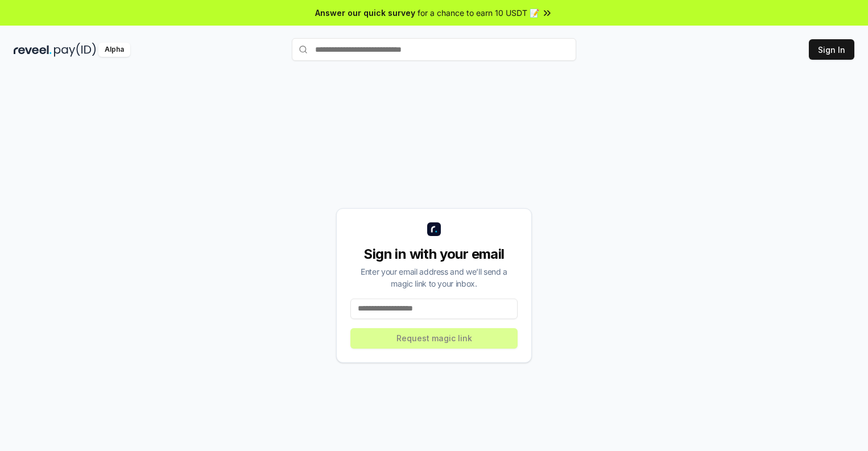  I want to click on div: Alpha, so click(114, 49).